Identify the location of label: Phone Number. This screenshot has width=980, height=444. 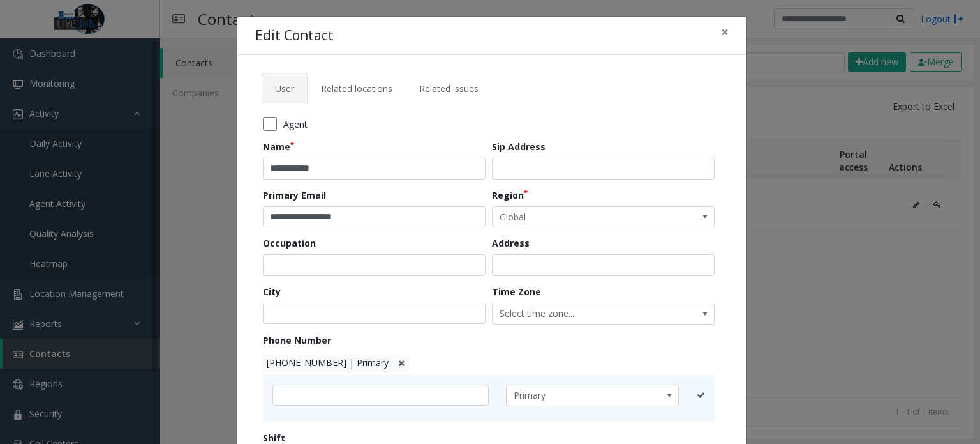
(297, 340).